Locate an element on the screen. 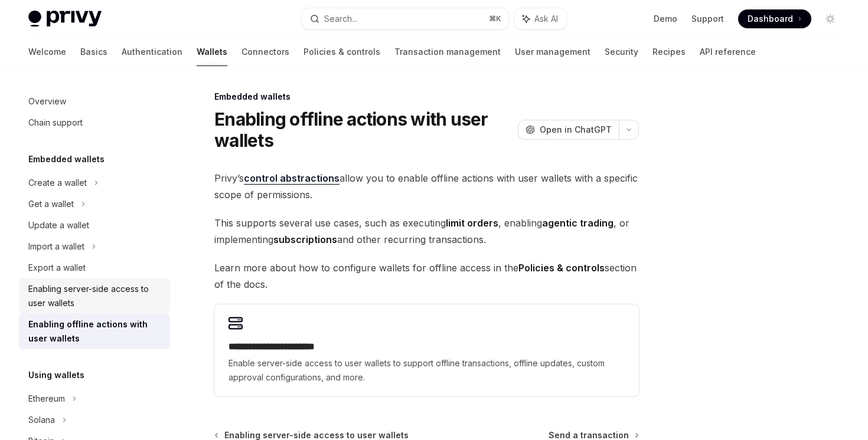 This screenshot has height=440, width=868. div: Enabling offline actions with user wallets is located at coordinates (96, 332).